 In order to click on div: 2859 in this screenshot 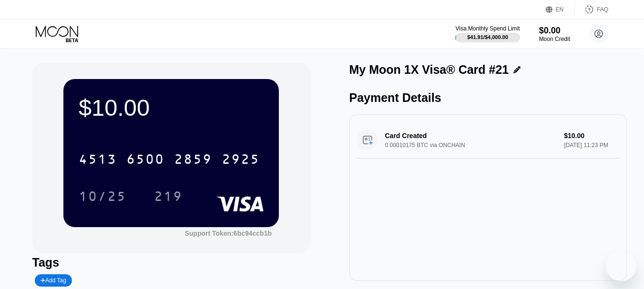, I will do `click(193, 161)`.